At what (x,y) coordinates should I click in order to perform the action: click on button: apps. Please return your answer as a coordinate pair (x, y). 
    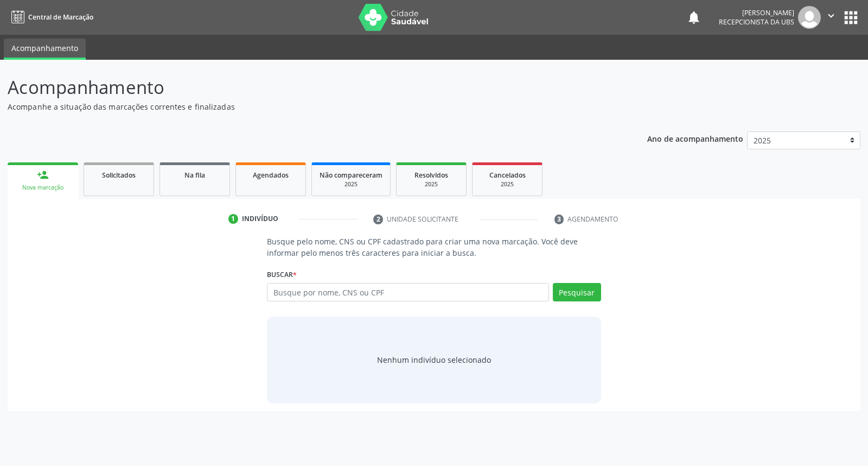
    Looking at the image, I should click on (851, 17).